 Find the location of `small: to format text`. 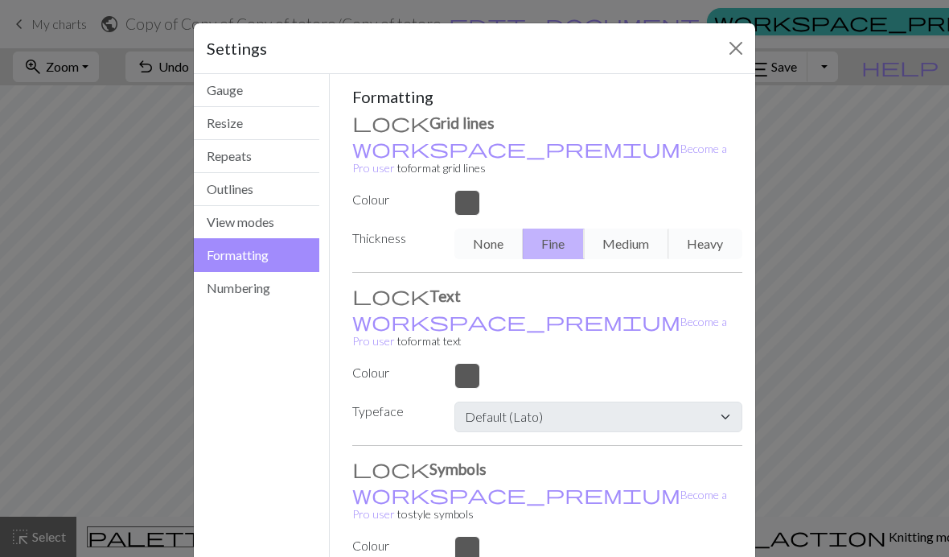

small: to format text is located at coordinates (540, 331).